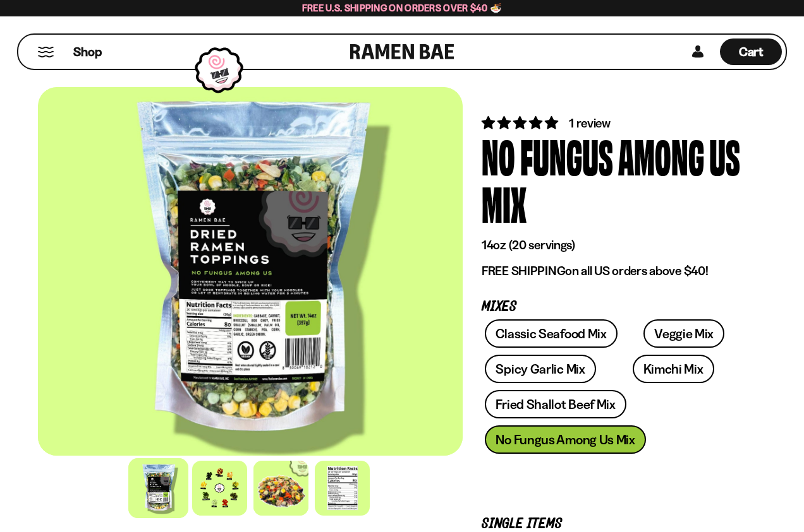  I want to click on span: Shop, so click(87, 52).